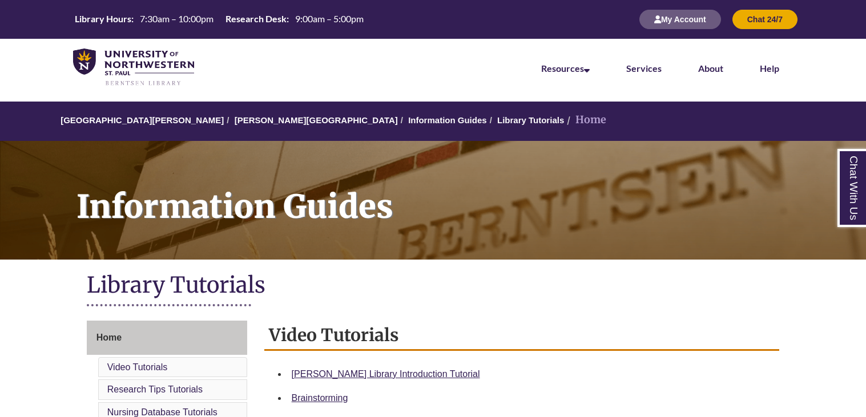  What do you see at coordinates (109, 337) in the screenshot?
I see `span: Home` at bounding box center [109, 337].